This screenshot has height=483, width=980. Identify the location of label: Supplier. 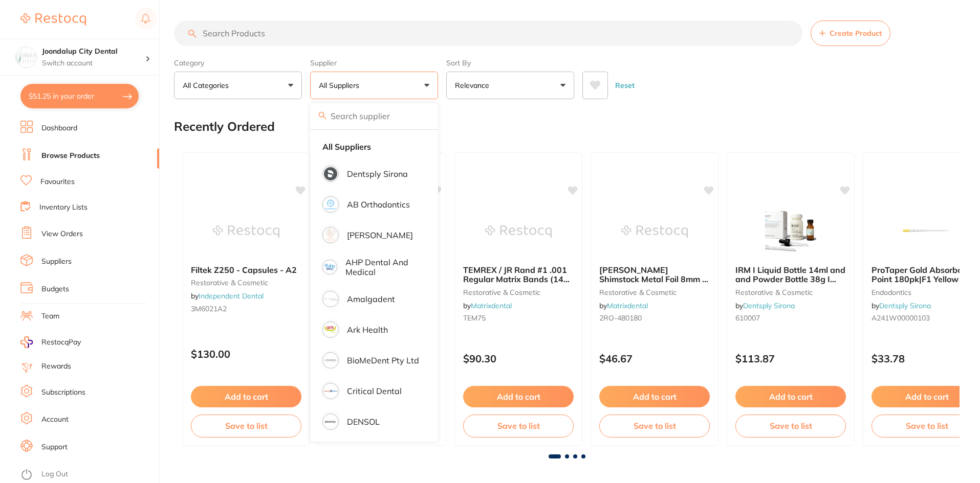
(374, 63).